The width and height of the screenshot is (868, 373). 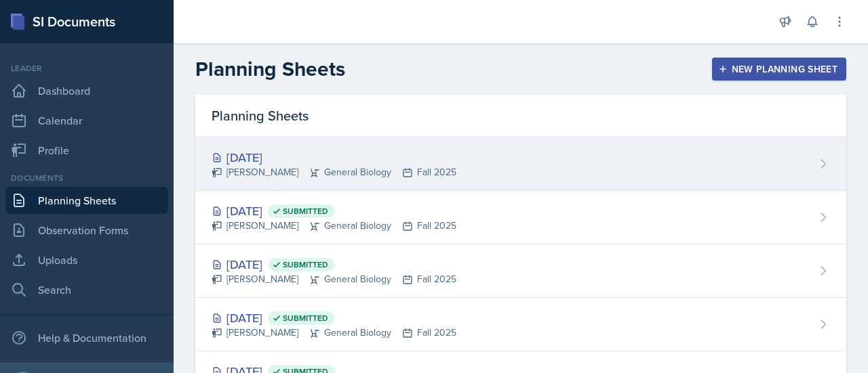 I want to click on div: Planning Sheets, so click(x=521, y=116).